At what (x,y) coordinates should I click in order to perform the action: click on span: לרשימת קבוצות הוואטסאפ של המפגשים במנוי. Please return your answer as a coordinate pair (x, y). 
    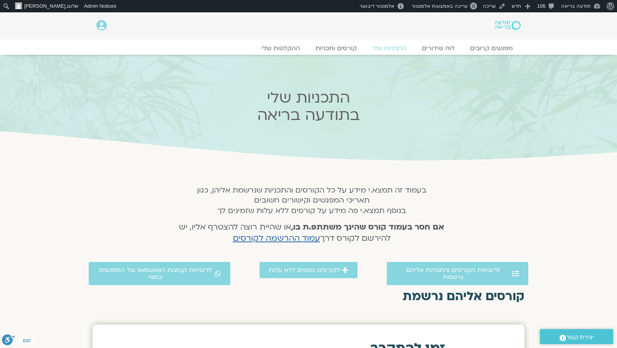
    Looking at the image, I should click on (155, 273).